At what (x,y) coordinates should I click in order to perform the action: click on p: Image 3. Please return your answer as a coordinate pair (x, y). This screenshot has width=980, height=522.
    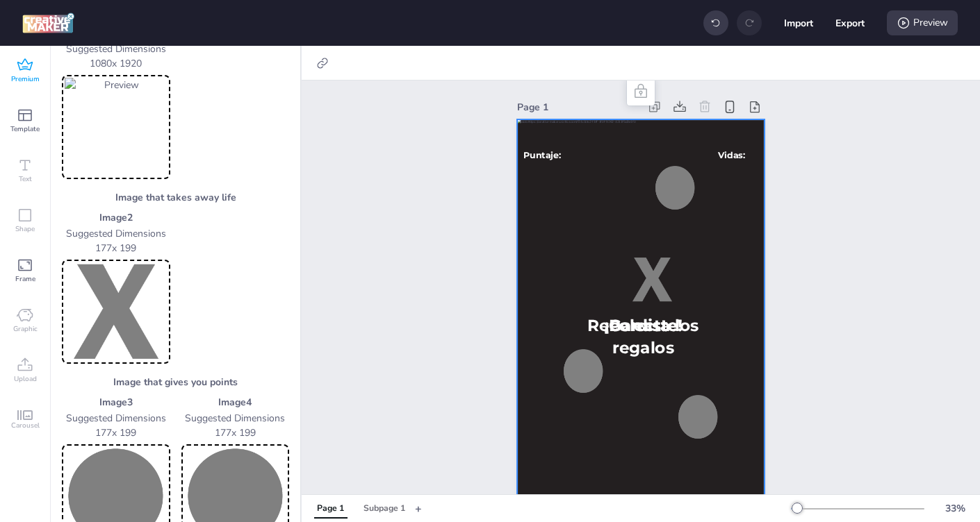
    Looking at the image, I should click on (116, 402).